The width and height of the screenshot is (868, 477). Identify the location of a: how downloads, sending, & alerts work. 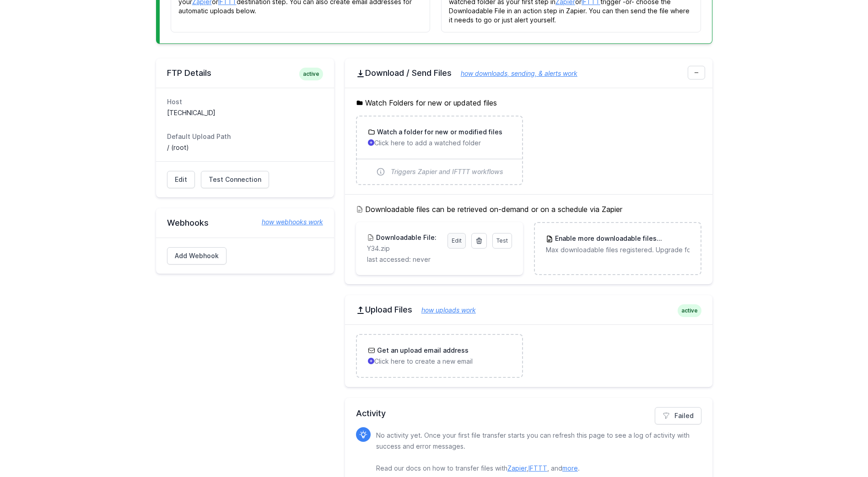
(514, 73).